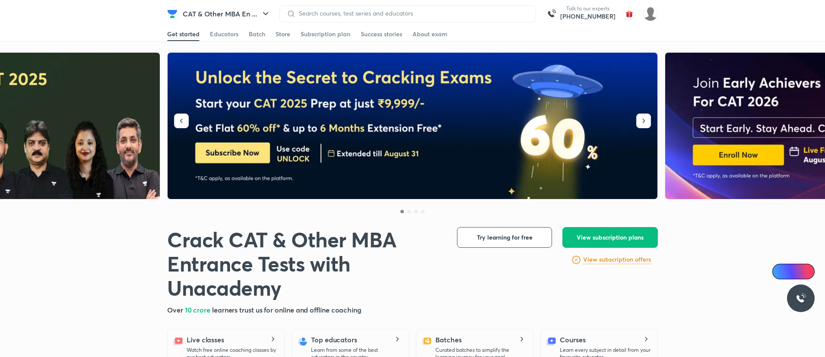 The height and width of the screenshot is (357, 825). Describe the element at coordinates (801, 299) in the screenshot. I see `img: ttu` at that location.